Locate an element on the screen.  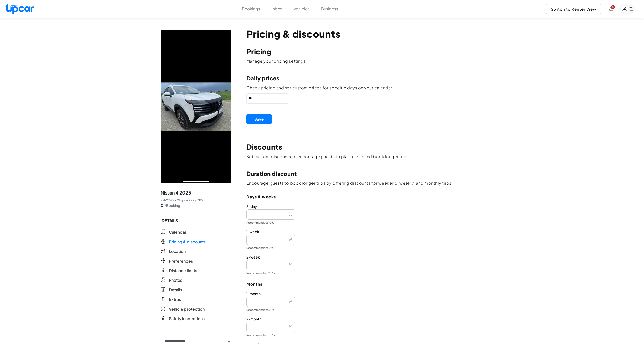
span: Location is located at coordinates (177, 252).